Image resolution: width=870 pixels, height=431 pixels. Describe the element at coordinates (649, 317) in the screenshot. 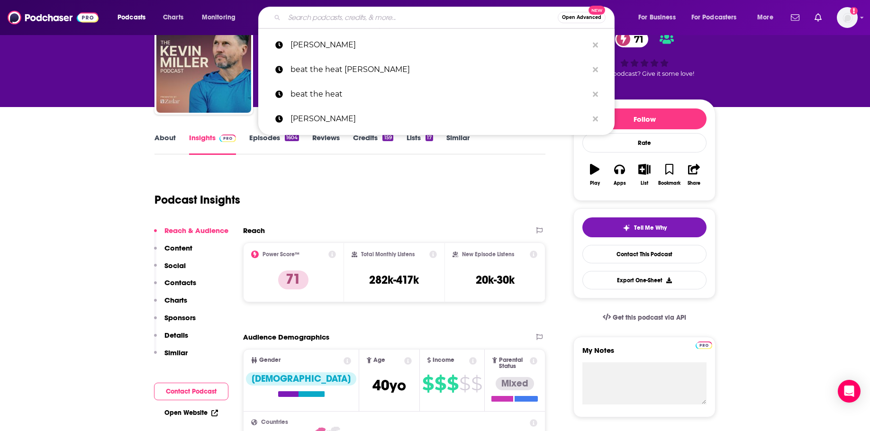

I see `span: Get this podcast via API` at that location.